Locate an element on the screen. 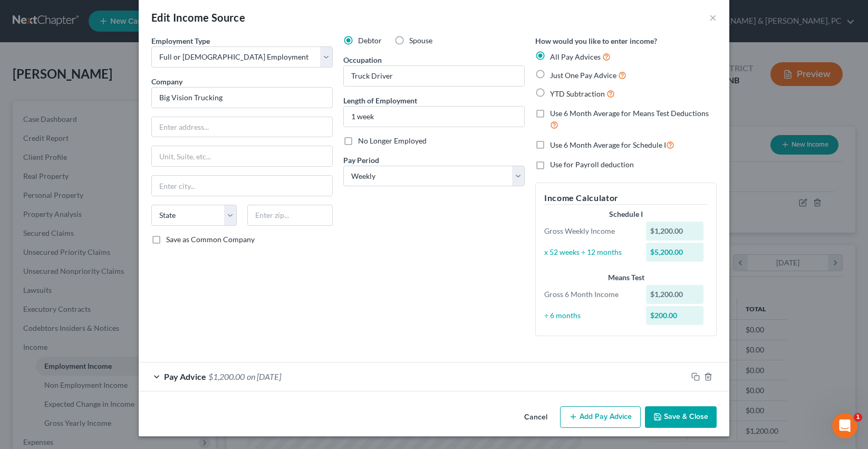 The height and width of the screenshot is (449, 868). input: Unit, Suite, etc... is located at coordinates (242, 156).